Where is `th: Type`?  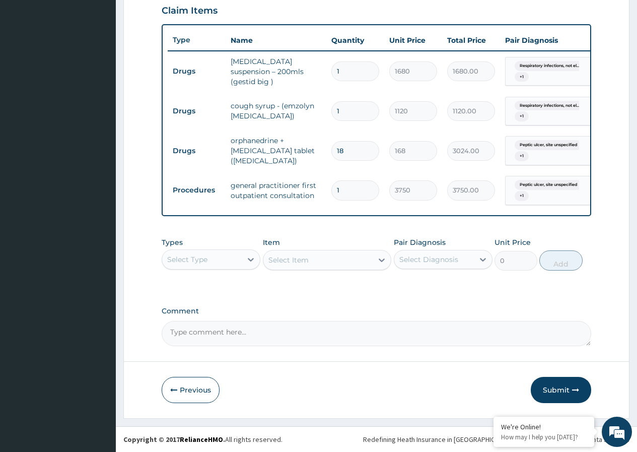
th: Type is located at coordinates (197, 40).